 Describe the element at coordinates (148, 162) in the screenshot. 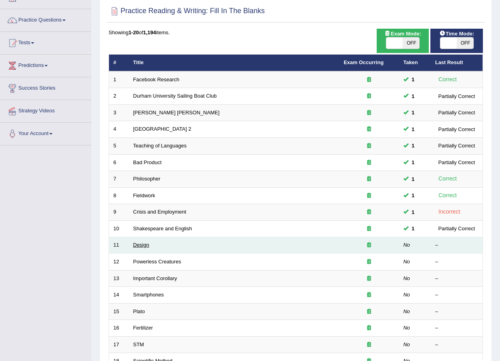

I see `a: Bad Product` at that location.